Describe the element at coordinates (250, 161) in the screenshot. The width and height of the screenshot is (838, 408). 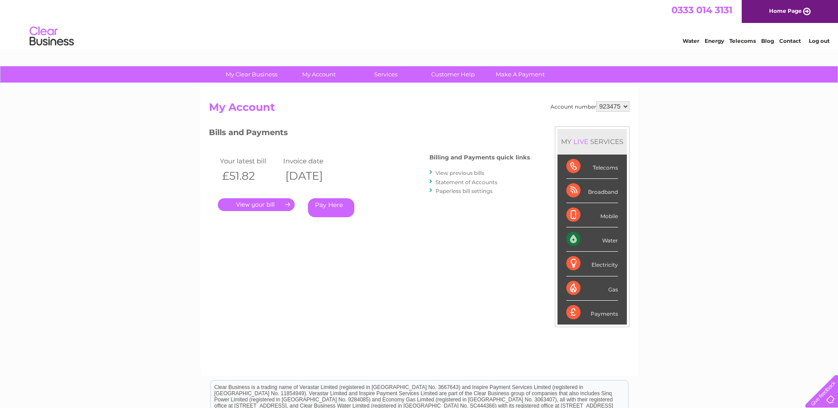
I see `td: Your latest bill` at that location.